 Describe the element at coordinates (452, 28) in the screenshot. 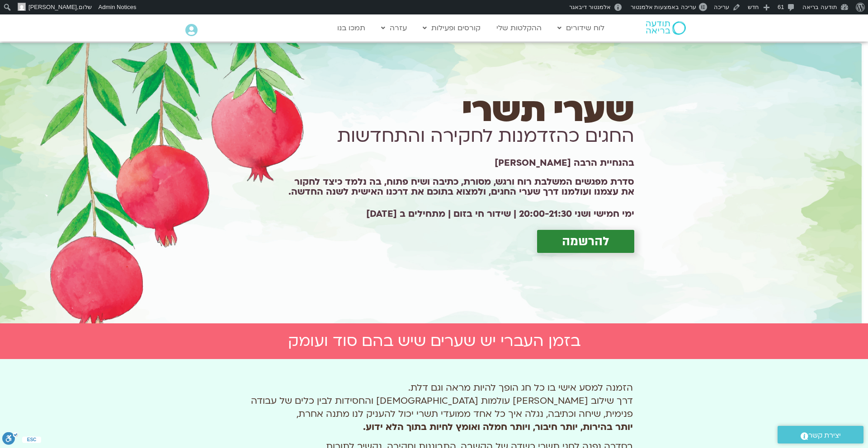

I see `a: קורסים ופעילות` at that location.